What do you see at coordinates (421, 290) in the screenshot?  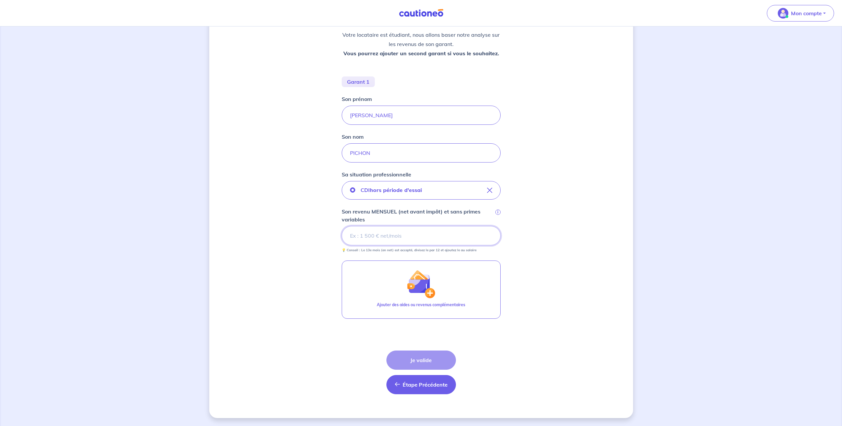 I see `button: illu_wallet.svgAjouter des aides ou revenus complémentaires` at bounding box center [421, 290].